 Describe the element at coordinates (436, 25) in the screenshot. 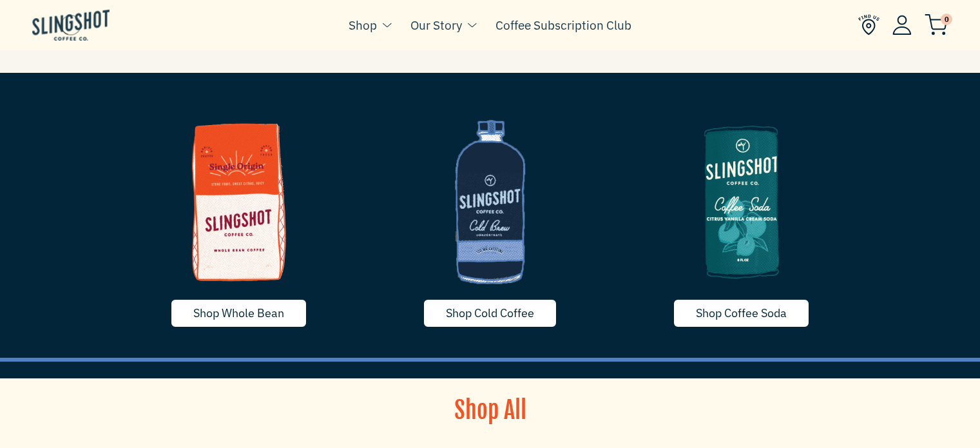

I see `a: Our Story` at that location.